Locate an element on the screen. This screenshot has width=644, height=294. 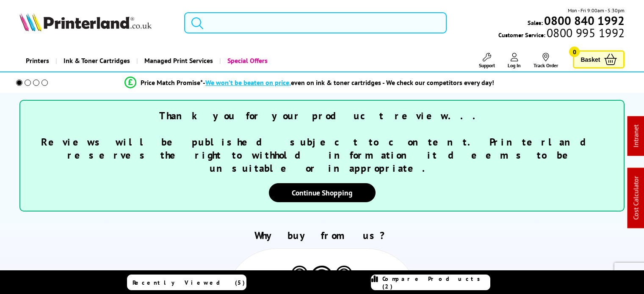
img: Printerland Logo is located at coordinates (85, 22).